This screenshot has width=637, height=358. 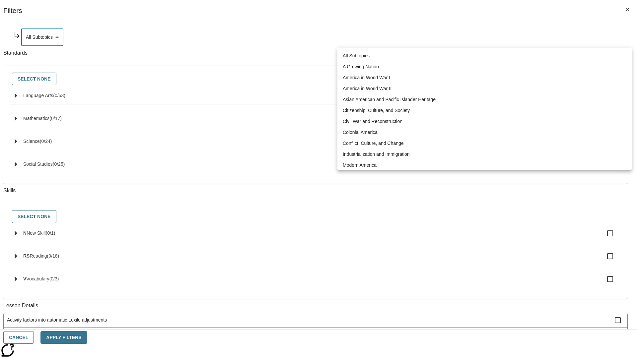 I want to click on li: America in World War II, so click(x=484, y=89).